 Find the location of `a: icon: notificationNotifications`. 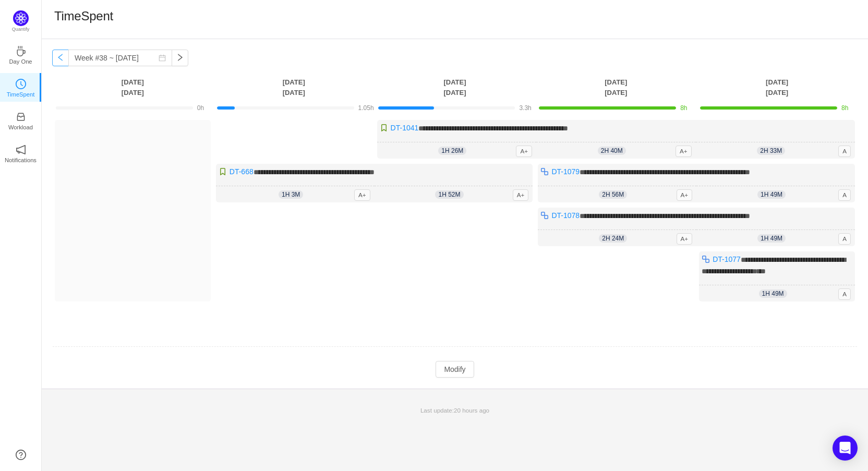

a: icon: notificationNotifications is located at coordinates (21, 153).